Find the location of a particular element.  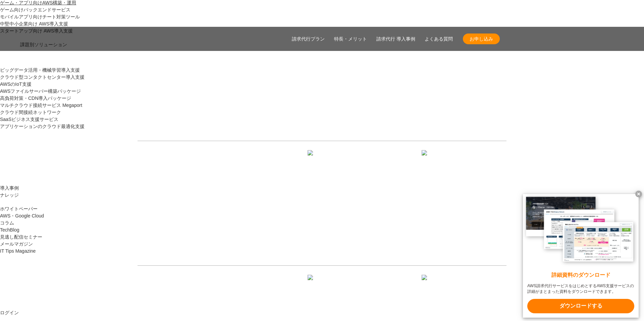

x-t: AWS請求代行サービスをはじめとするAWS支援サービスの詳細がまとまった資料をダウンロードできます。 is located at coordinates (581, 289).